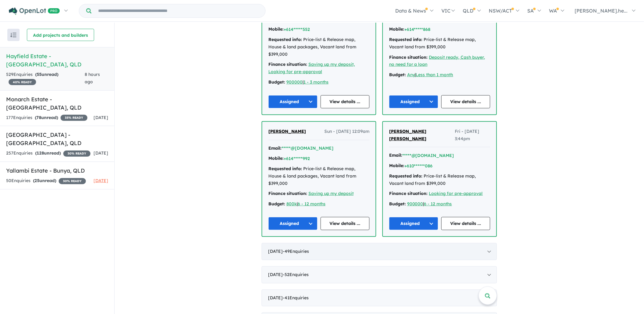  What do you see at coordinates (311, 68) in the screenshot?
I see `u: Saving up my deposit, Looking for pre-approval` at bounding box center [311, 68].